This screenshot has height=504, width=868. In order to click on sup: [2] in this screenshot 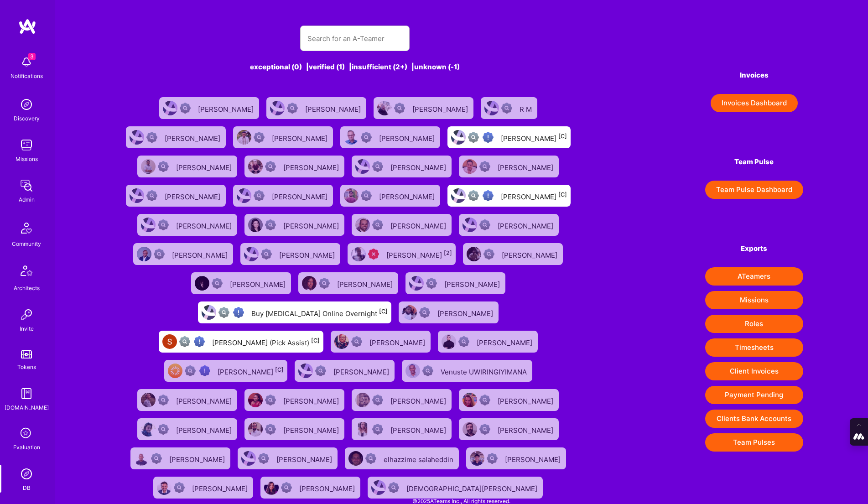, I will do `click(448, 253)`.